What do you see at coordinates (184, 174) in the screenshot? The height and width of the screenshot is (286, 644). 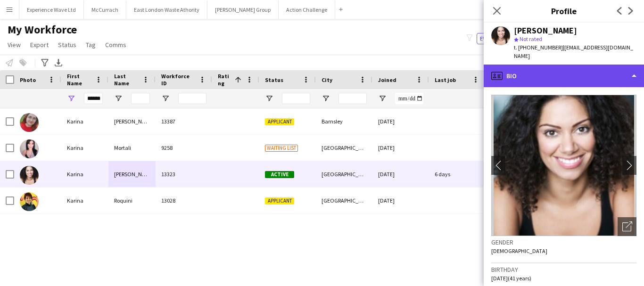 I see `div: 13323` at bounding box center [184, 174].